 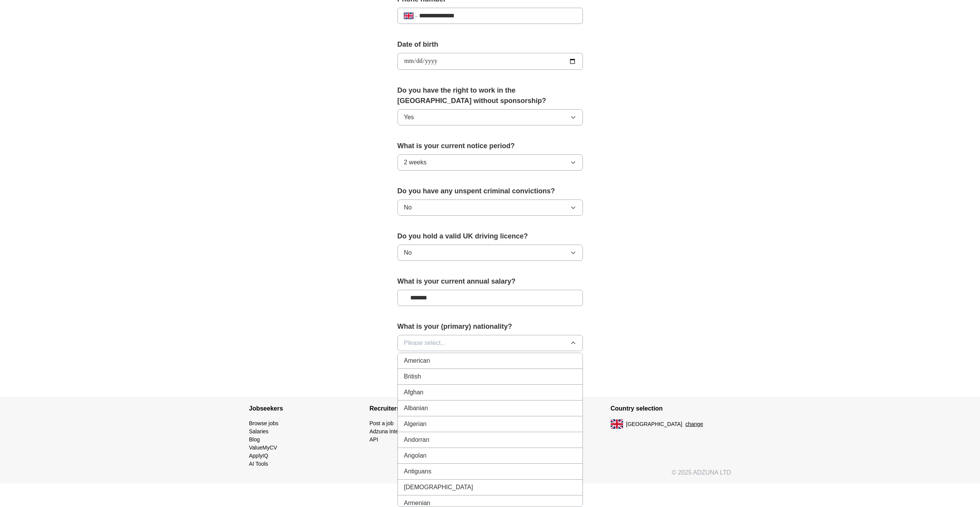 I want to click on label: What is your current annual salary?, so click(x=490, y=282).